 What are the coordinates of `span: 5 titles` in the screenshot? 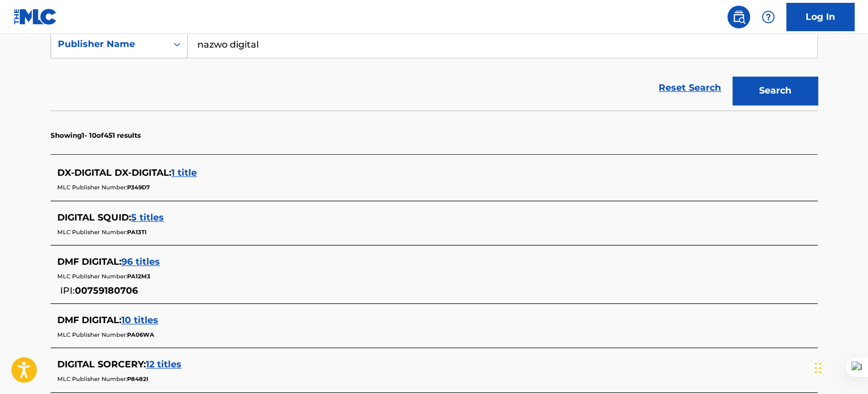 It's located at (147, 217).